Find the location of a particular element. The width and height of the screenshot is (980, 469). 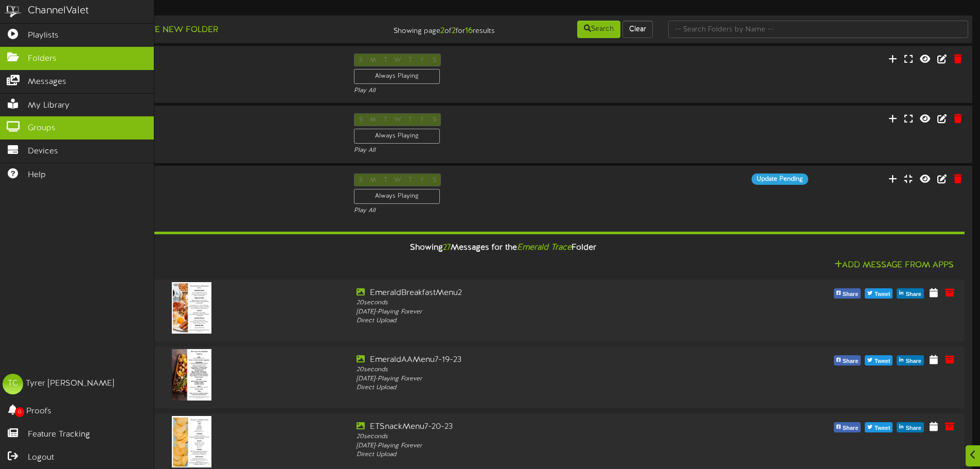

span: Messages is located at coordinates (47, 82).